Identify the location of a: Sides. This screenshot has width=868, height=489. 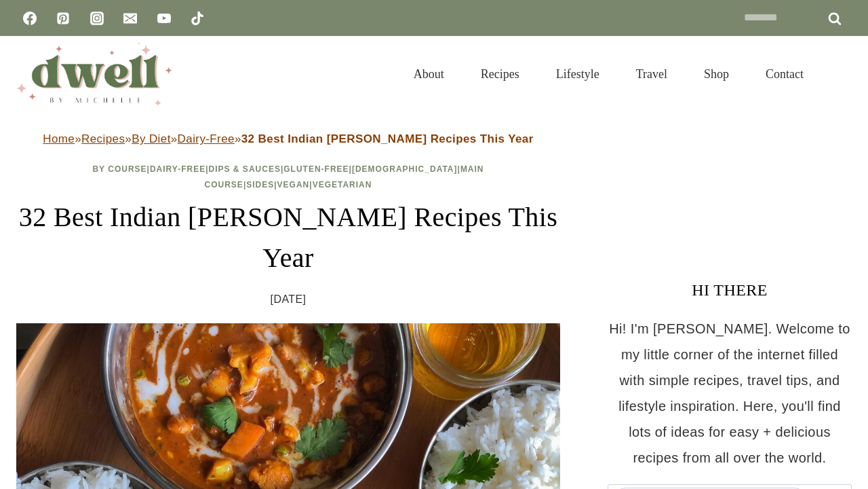
(259, 184).